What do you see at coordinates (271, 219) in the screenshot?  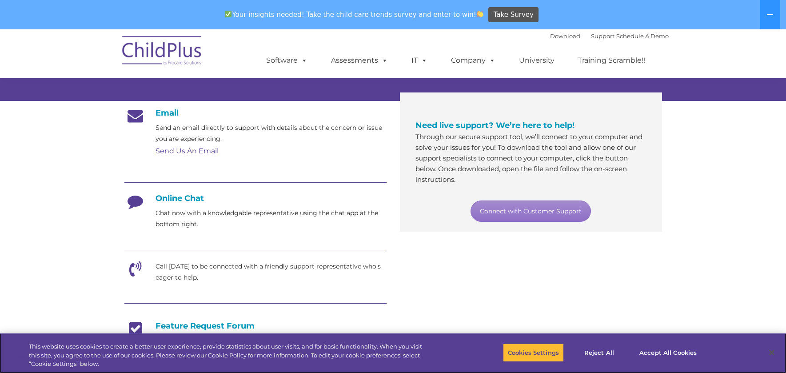 I see `p: Chat now with a knowledgable representative using the chat app at the bottom right.` at bounding box center [271, 219].